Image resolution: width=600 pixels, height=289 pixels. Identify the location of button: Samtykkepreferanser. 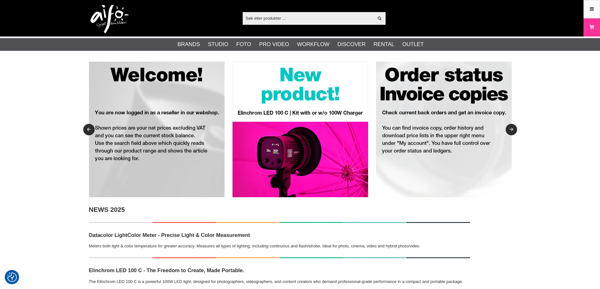
(12, 277).